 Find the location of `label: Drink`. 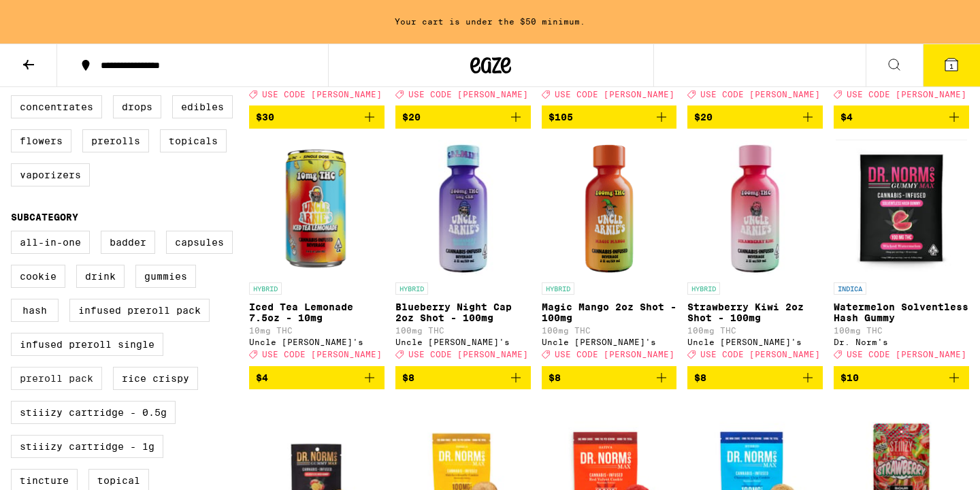

label: Drink is located at coordinates (100, 276).